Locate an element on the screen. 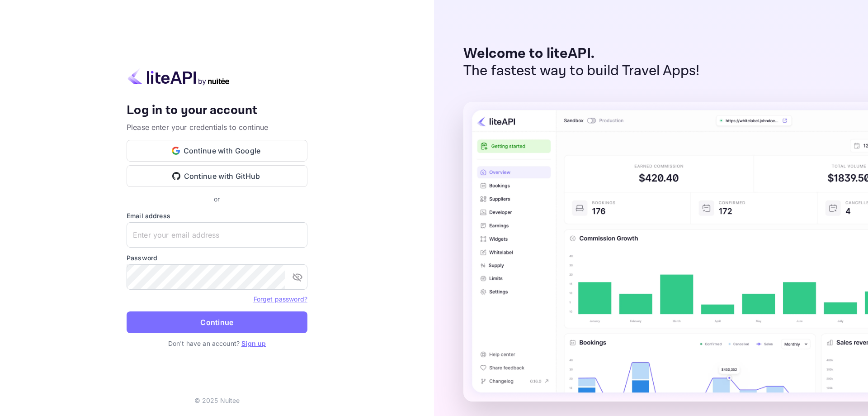 This screenshot has height=416, width=868. input: Enter your email address is located at coordinates (217, 235).